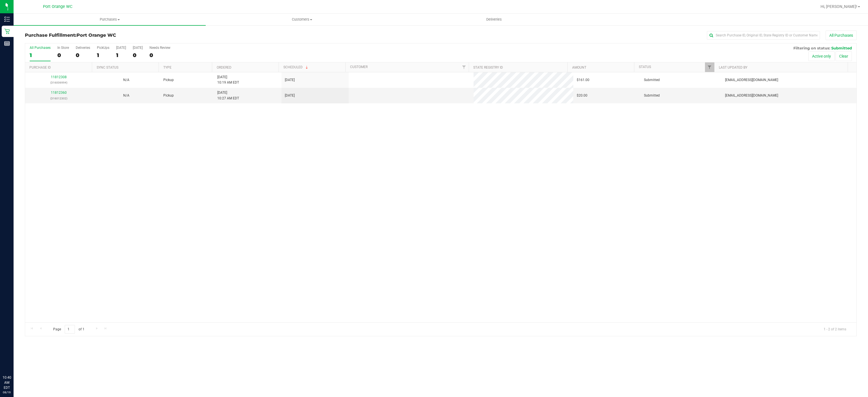  What do you see at coordinates (160, 48) in the screenshot?
I see `div: Needs Review` at bounding box center [160, 48].